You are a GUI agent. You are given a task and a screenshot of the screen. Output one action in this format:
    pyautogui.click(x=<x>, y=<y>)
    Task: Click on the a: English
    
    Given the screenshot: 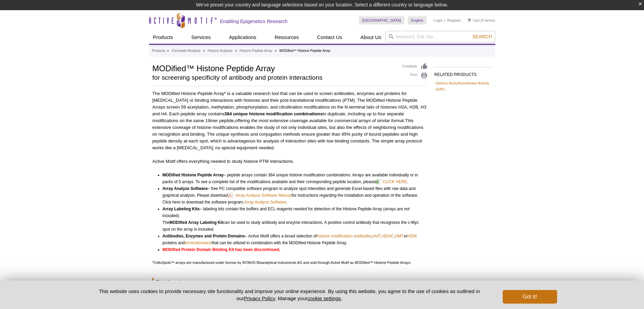 What is the action you would take?
    pyautogui.click(x=417, y=20)
    